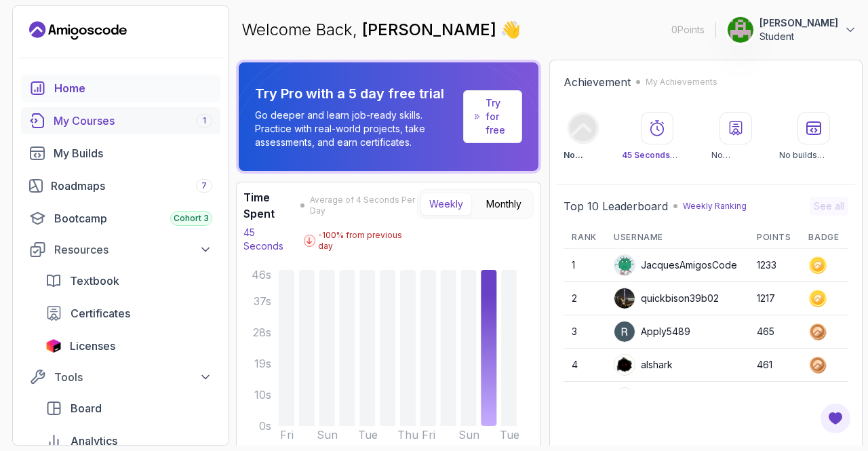  Describe the element at coordinates (657, 155) in the screenshot. I see `p: Watched` at that location.